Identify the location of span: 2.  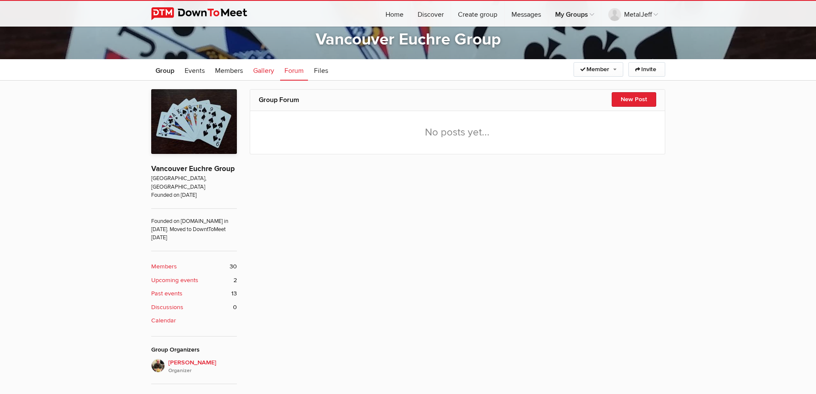
(235, 280).